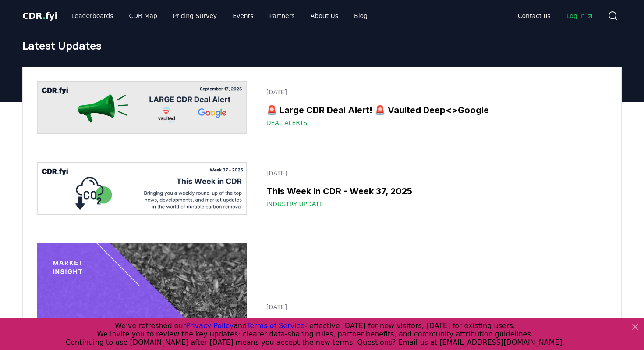  I want to click on span: Deal Alerts, so click(287, 123).